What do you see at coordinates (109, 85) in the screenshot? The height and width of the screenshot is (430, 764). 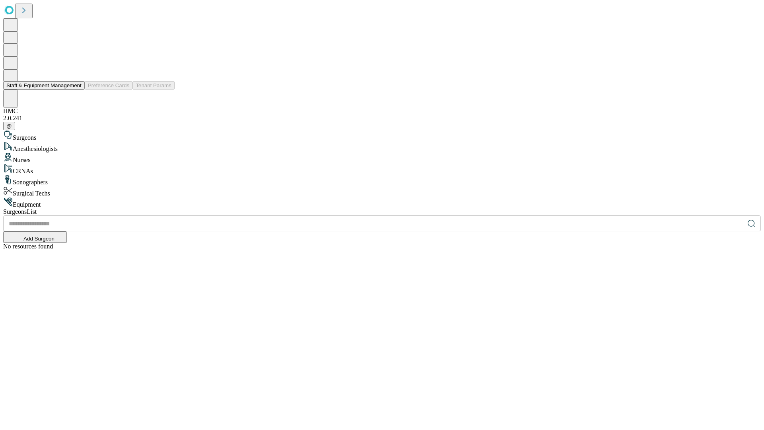 I see `button: Preference Cards` at bounding box center [109, 85].